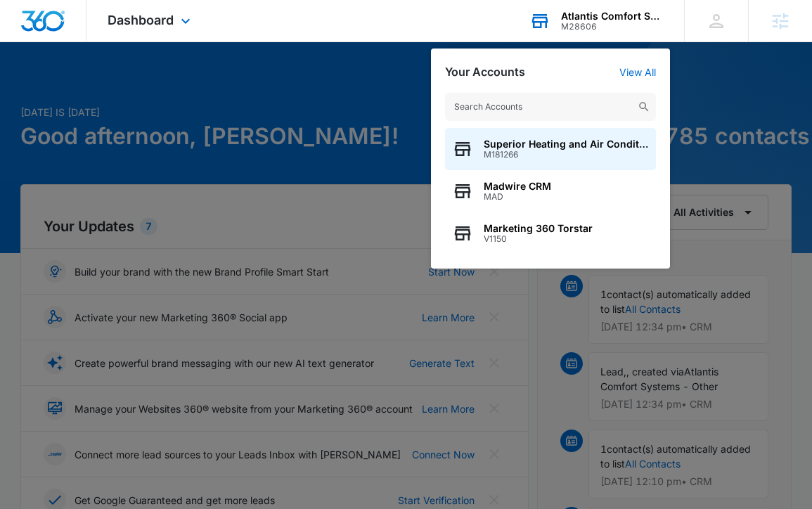 The image size is (812, 509). Describe the element at coordinates (638, 72) in the screenshot. I see `a: View All` at that location.